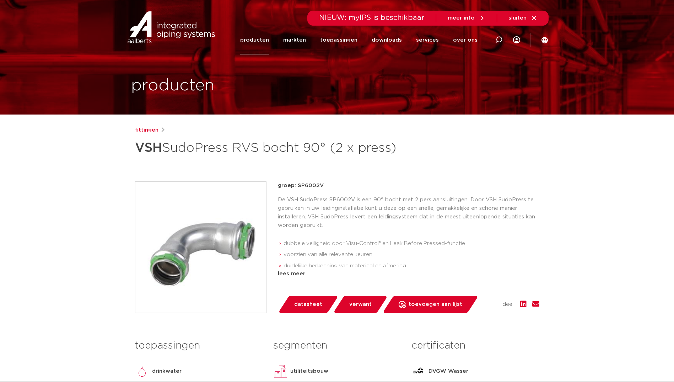 Image resolution: width=674 pixels, height=382 pixels. I want to click on a: sluiten, so click(523, 18).